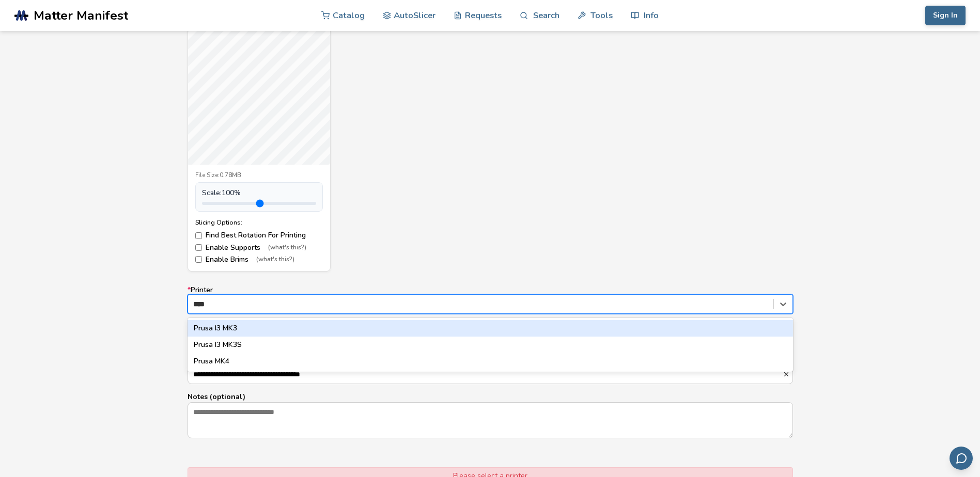 This screenshot has width=980, height=477. Describe the element at coordinates (258, 176) in the screenshot. I see `div: File Size: 0.78MB` at that location.